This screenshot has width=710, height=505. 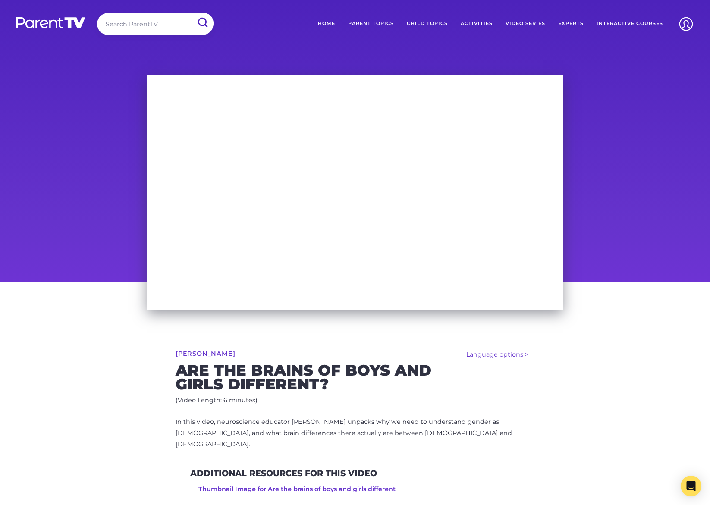 I want to click on input: Search ParentTV, so click(x=155, y=24).